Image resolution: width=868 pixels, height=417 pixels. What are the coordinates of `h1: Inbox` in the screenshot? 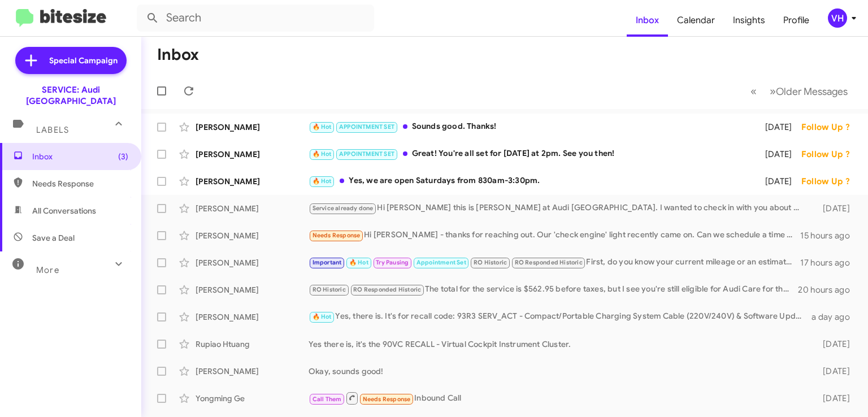 It's located at (178, 55).